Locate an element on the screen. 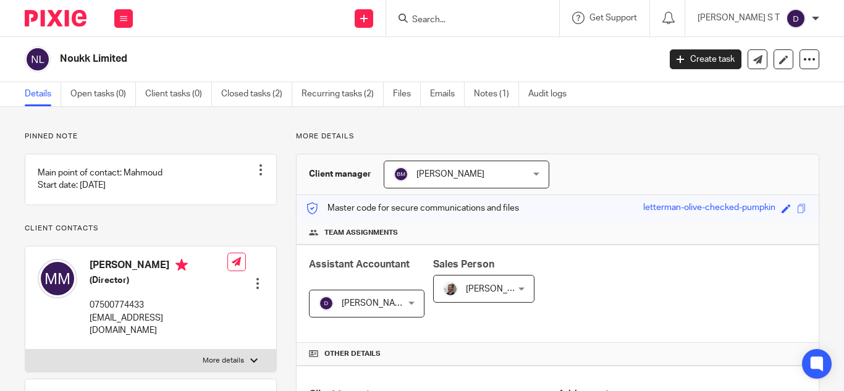 This screenshot has width=844, height=391. a: Emails is located at coordinates (448, 94).